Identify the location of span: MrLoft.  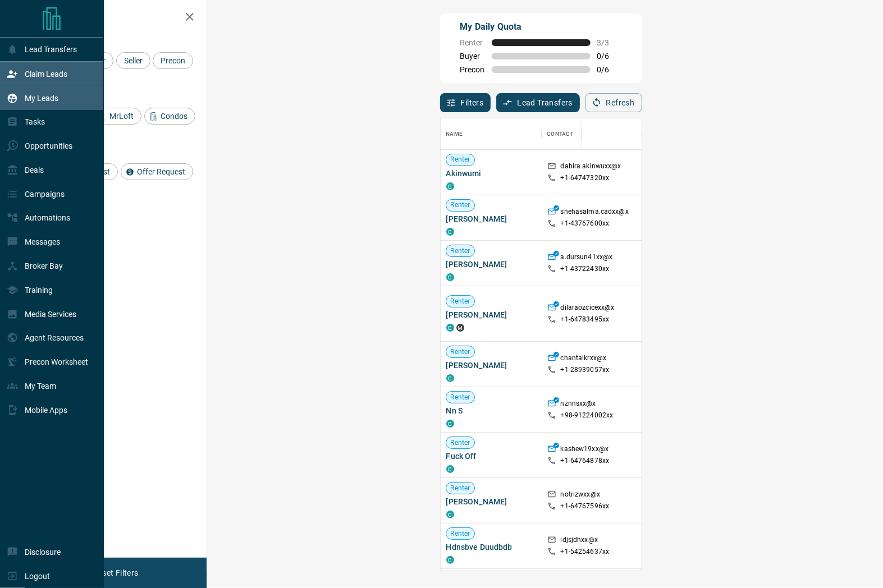
(122, 116).